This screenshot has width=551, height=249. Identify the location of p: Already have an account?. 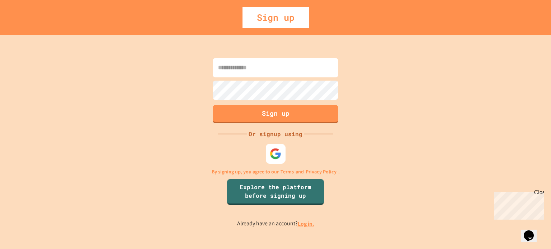
(275, 224).